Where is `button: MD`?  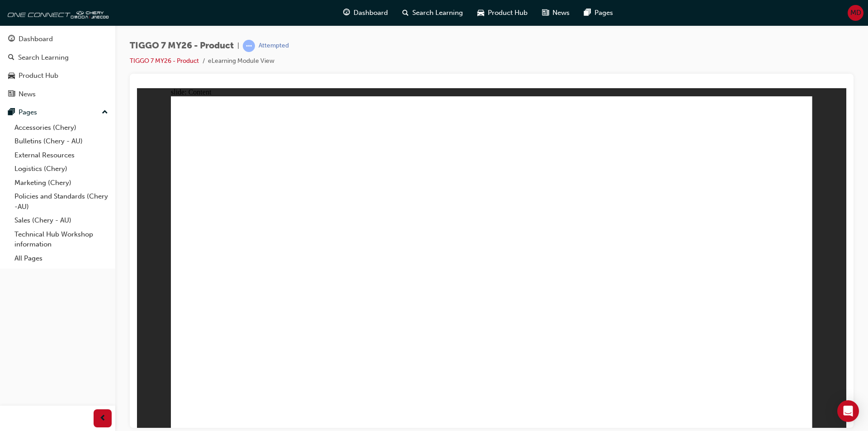 button: MD is located at coordinates (855, 13).